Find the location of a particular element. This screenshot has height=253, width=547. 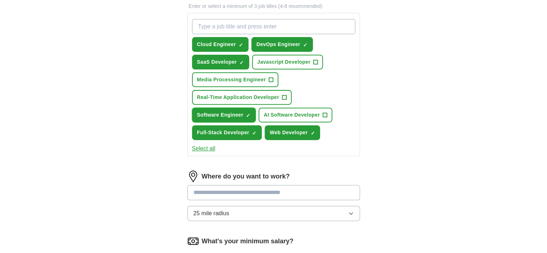

p: Enter or select a minimum of 3 job titles (4-8 recommended) is located at coordinates (274, 6).